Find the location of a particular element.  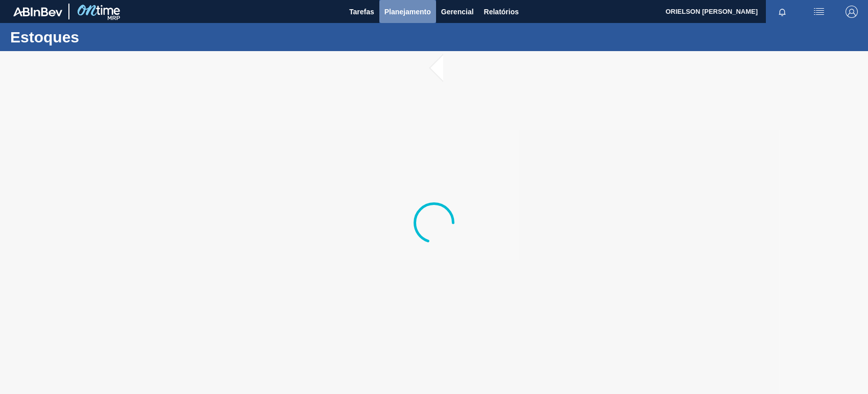

span: Tarefas is located at coordinates (362, 12).